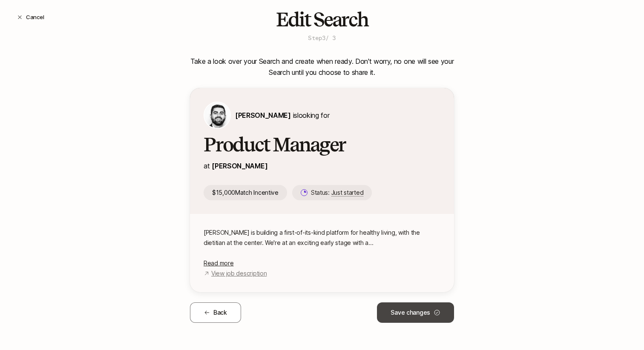 This screenshot has width=644, height=350. What do you see at coordinates (218, 263) in the screenshot?
I see `span: Read more` at bounding box center [218, 263].